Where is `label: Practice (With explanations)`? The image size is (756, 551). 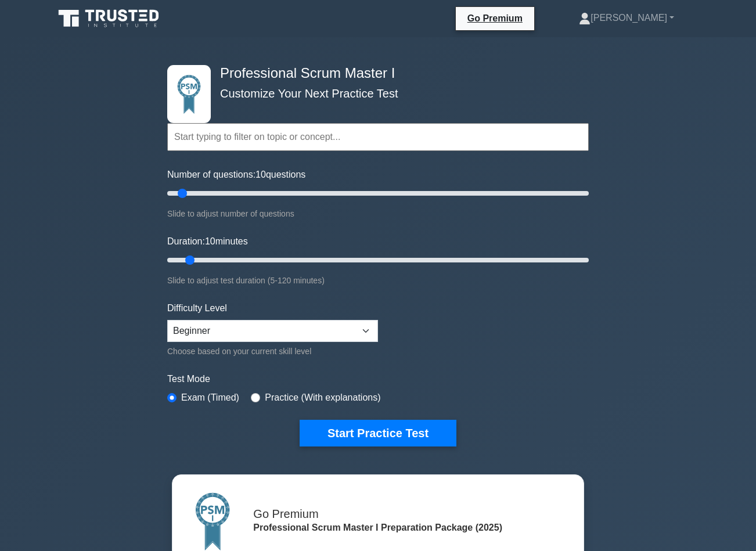
label: Practice (With explanations) is located at coordinates (323, 398).